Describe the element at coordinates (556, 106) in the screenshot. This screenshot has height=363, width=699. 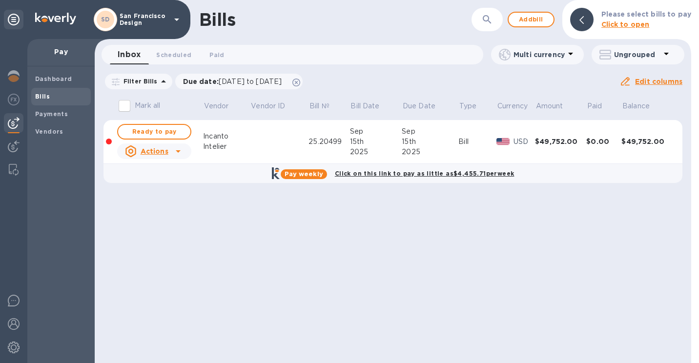
I see `span: Amount` at that location.